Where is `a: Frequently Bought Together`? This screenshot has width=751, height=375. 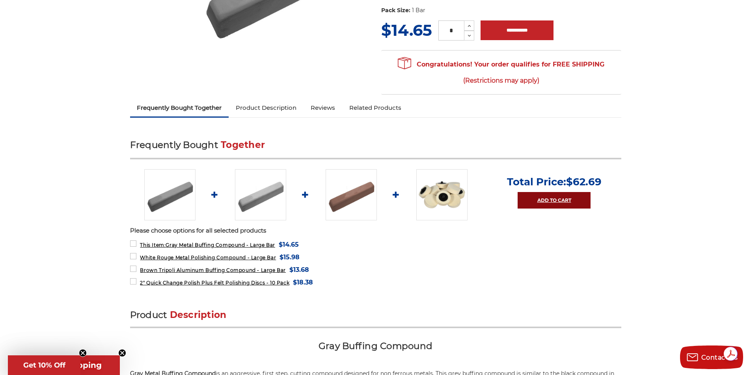
a: Frequently Bought Together is located at coordinates (179, 108).